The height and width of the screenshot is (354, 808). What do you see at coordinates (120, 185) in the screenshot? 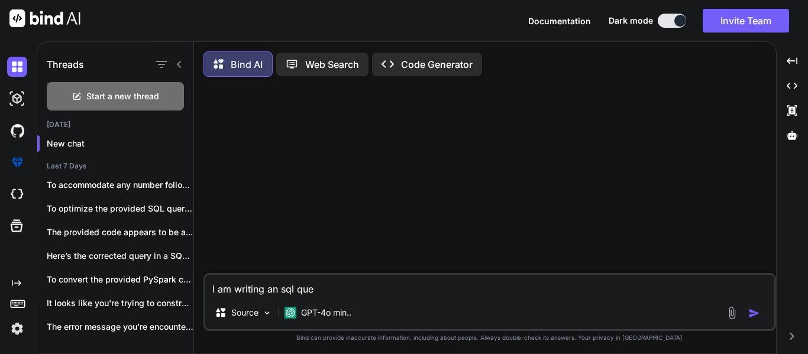
I see `p: To accommodate any number followed by either...` at bounding box center [120, 185].